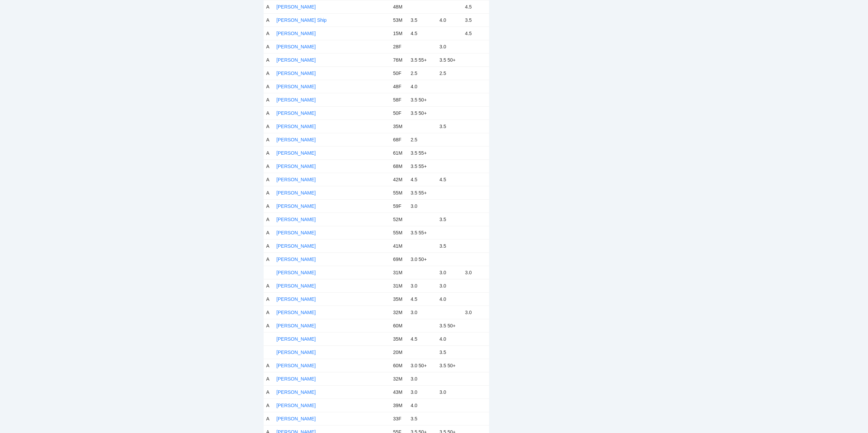  Describe the element at coordinates (400, 419) in the screenshot. I see `td: 33F` at that location.